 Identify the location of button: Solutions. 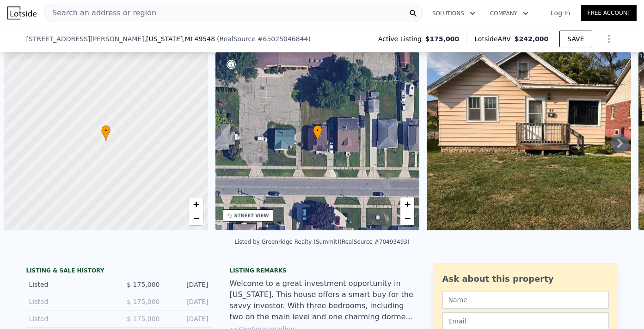
(454, 14).